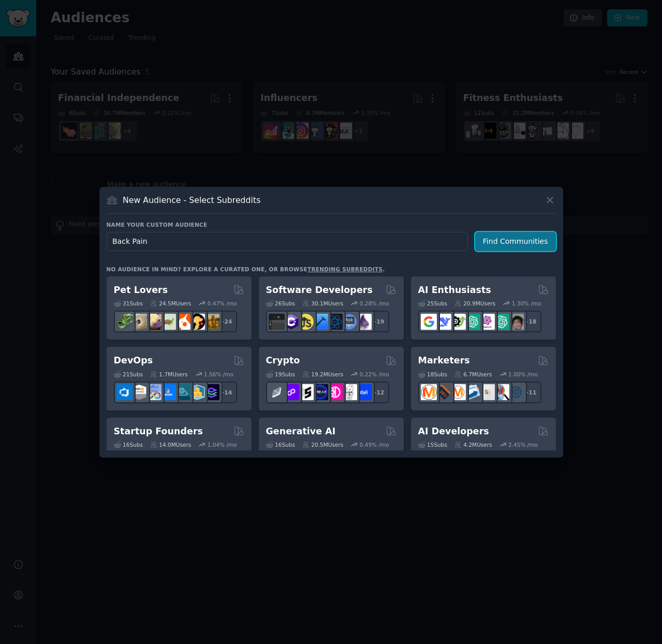 Image resolution: width=662 pixels, height=644 pixels. I want to click on div: 14.0M Users, so click(170, 444).